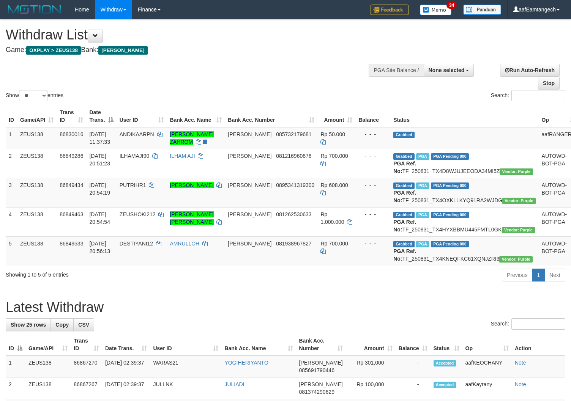 Image resolution: width=571 pixels, height=401 pixels. I want to click on th: ID, so click(11, 116).